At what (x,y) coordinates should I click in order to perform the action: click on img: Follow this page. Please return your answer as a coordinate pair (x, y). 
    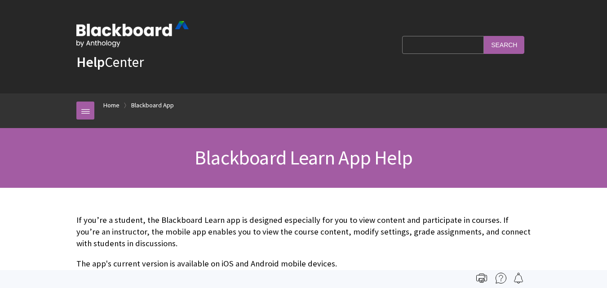
    Looking at the image, I should click on (519, 278).